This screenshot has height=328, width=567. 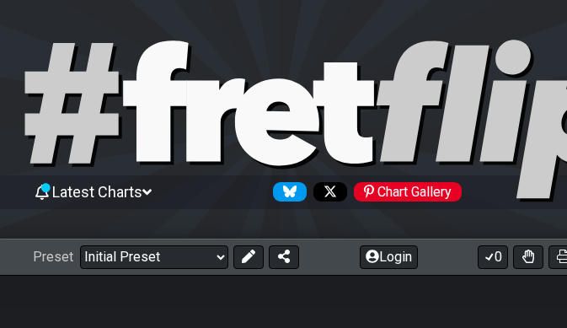 I want to click on span: Preset, so click(x=53, y=256).